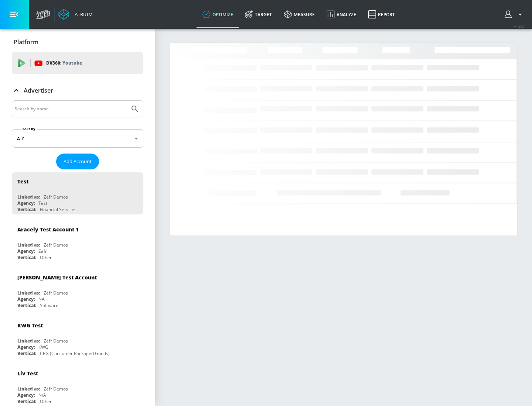 This screenshot has width=532, height=406. What do you see at coordinates (82, 14) in the screenshot?
I see `div: Atrium` at bounding box center [82, 14].